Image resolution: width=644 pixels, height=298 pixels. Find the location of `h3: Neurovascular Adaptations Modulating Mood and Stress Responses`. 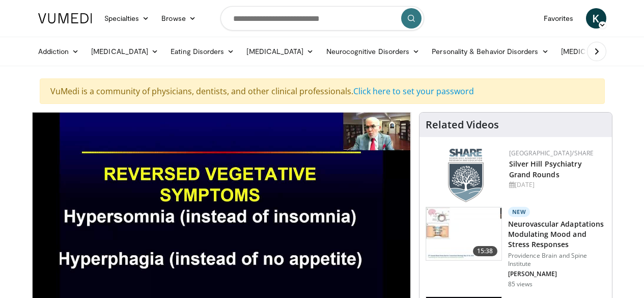

h3: Neurovascular Adaptations Modulating Mood and Stress Responses is located at coordinates (557, 234).